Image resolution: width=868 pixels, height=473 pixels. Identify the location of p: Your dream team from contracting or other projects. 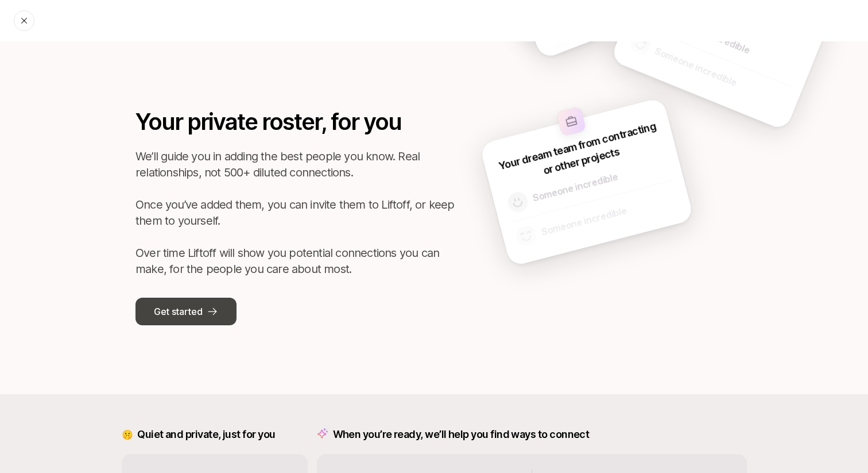
(580, 153).